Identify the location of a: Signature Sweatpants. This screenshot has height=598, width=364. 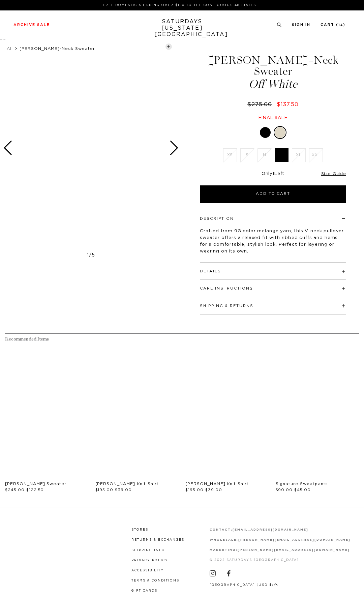
(301, 484).